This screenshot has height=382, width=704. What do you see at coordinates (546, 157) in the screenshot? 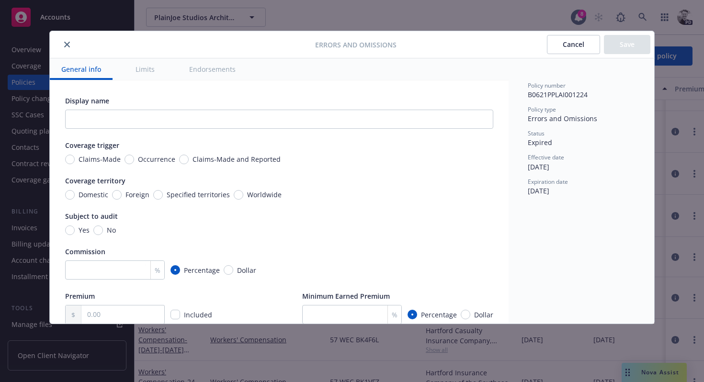
I see `span: Effective date` at bounding box center [546, 157].